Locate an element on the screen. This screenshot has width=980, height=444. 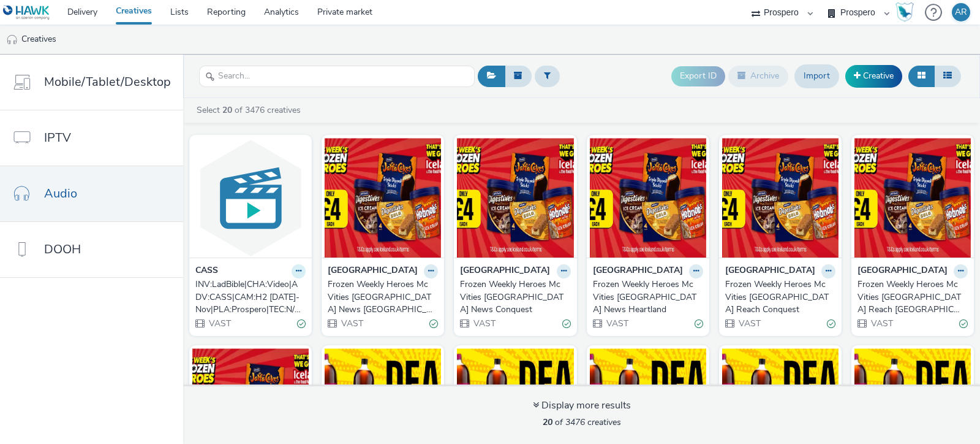
button: Export ID is located at coordinates (698, 76).